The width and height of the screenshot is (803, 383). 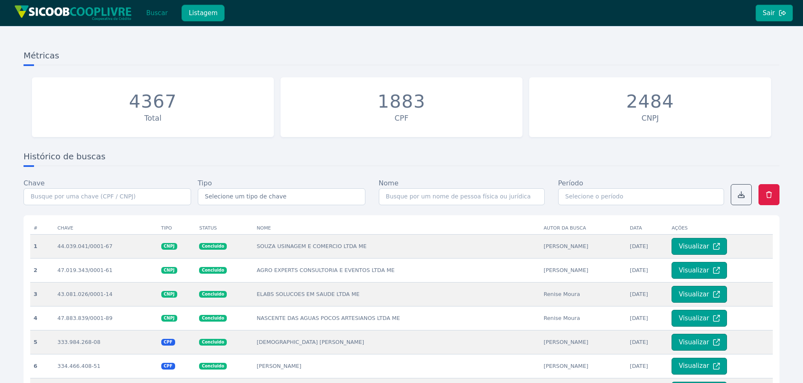 What do you see at coordinates (42, 270) in the screenshot?
I see `th: 2` at bounding box center [42, 270].